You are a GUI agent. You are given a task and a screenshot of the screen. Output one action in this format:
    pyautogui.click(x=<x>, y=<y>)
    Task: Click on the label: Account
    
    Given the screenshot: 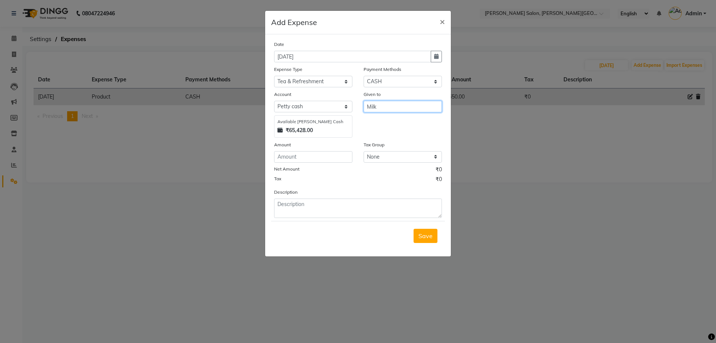 What is the action you would take?
    pyautogui.click(x=283, y=94)
    